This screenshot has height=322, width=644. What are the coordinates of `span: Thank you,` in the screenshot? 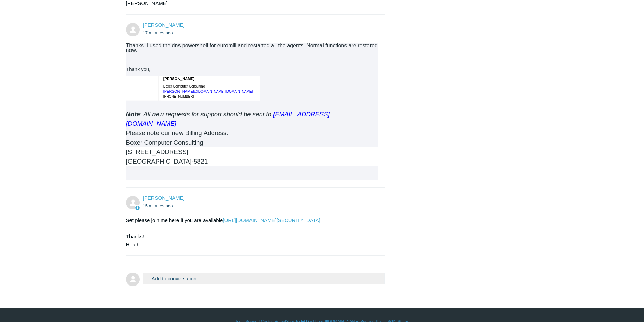 It's located at (139, 70).